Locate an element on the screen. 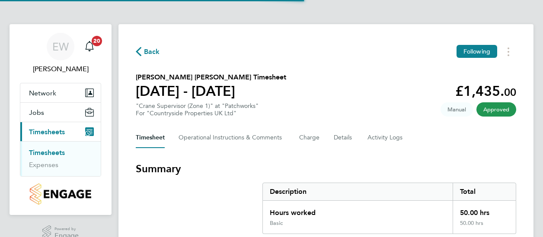  div: Basic is located at coordinates (276, 223).